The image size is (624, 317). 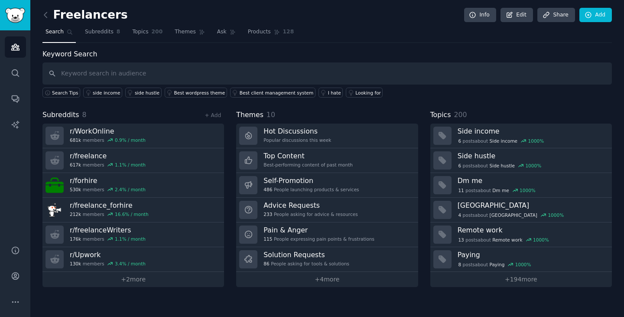 I want to click on h3: Paying, so click(x=532, y=254).